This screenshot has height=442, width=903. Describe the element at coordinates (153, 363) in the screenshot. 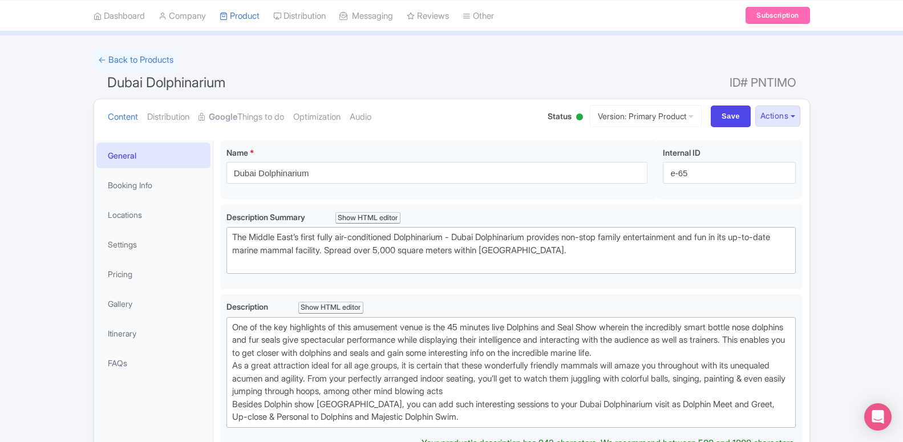

I see `a: FAQs` at that location.